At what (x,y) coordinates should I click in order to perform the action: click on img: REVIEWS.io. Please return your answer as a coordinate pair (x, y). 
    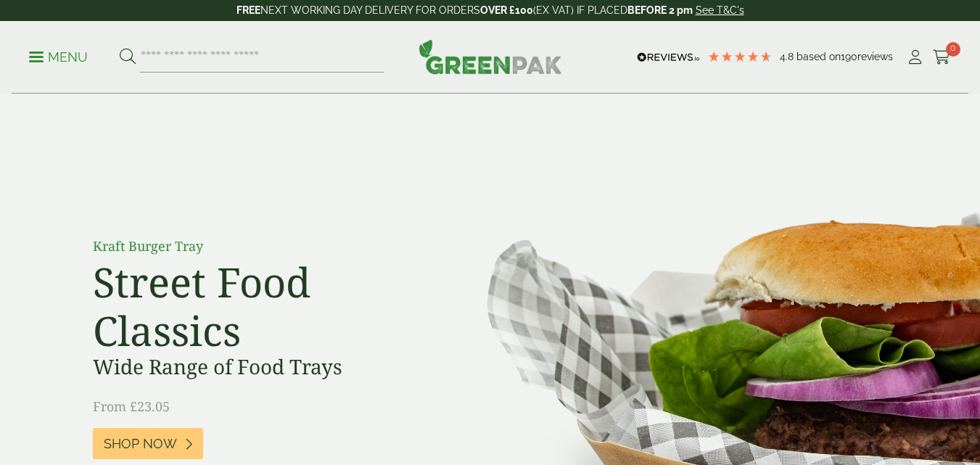
    Looking at the image, I should click on (668, 57).